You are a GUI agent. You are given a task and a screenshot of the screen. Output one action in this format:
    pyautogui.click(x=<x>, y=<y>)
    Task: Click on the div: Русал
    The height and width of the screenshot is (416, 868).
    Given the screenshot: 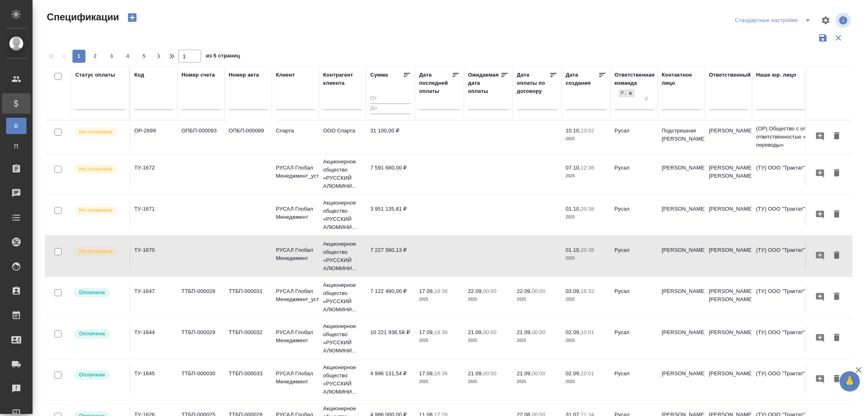 What is the action you would take?
    pyautogui.click(x=622, y=94)
    